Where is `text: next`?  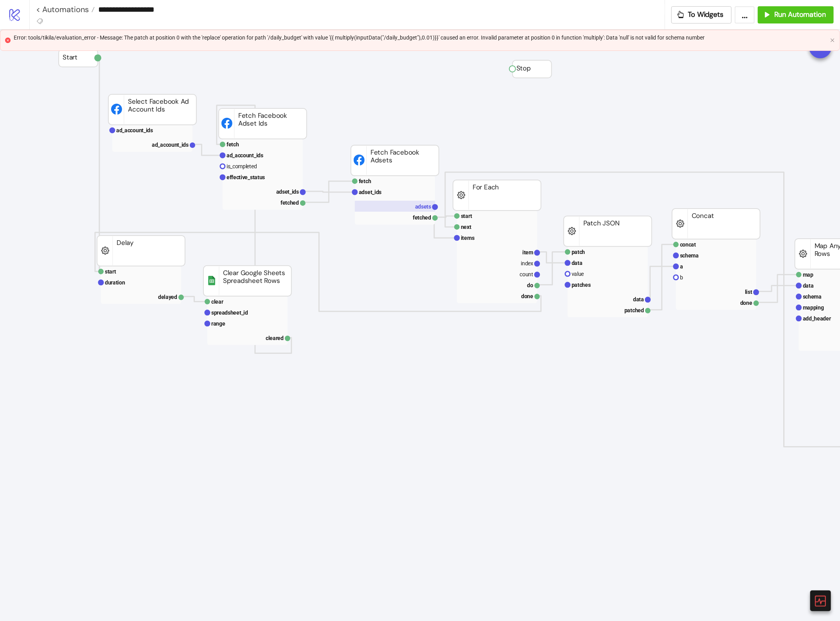
text: next is located at coordinates (466, 227).